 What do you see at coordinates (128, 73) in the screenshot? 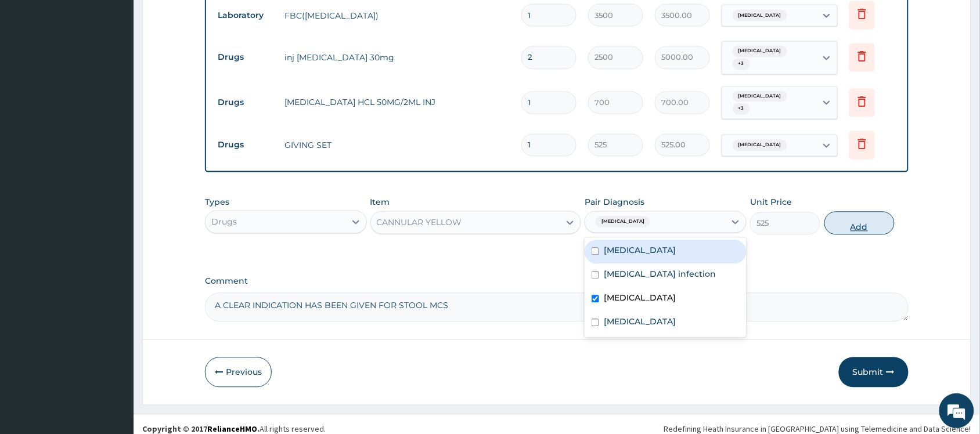
I see `div: Chat with us now` at bounding box center [128, 73].